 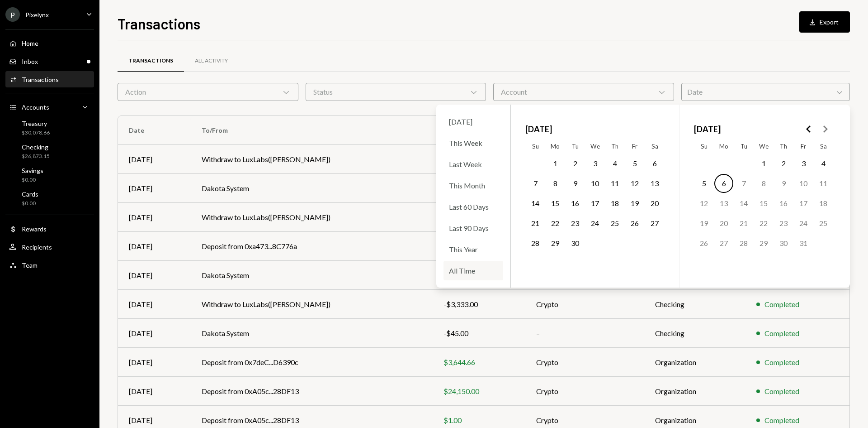 I want to click on div: $0.00, so click(x=32, y=180).